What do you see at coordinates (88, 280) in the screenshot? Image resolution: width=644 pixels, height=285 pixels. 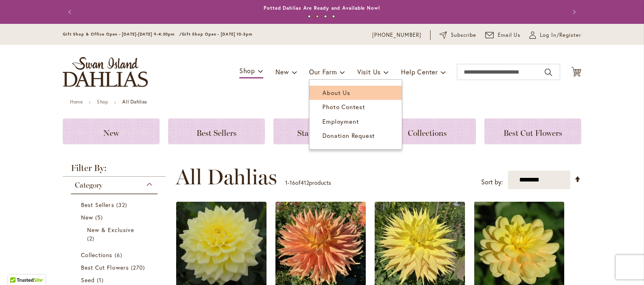 I see `span: Seed` at bounding box center [88, 280].